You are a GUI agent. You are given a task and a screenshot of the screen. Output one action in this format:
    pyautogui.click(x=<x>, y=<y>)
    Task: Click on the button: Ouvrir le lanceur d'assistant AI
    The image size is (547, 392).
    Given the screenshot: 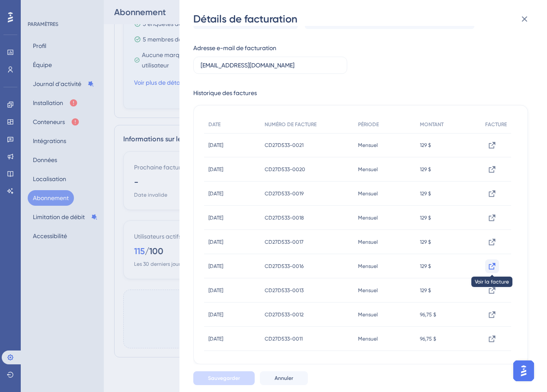 What is the action you would take?
    pyautogui.click(x=13, y=13)
    